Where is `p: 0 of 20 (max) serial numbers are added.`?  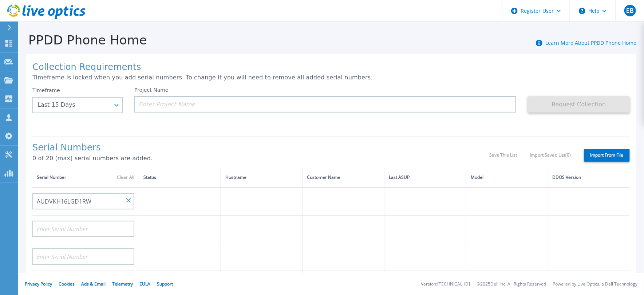 p: 0 of 20 (max) serial numbers are added. is located at coordinates (261, 159).